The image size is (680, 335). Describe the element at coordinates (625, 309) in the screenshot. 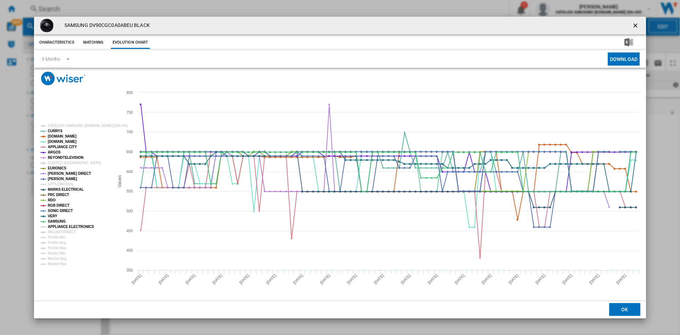

I see `button: OK` at that location.